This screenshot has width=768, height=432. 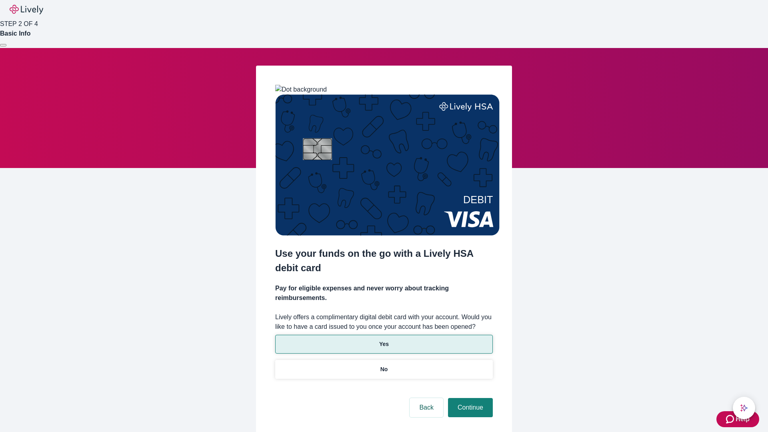 I want to click on button: Back, so click(x=427, y=408).